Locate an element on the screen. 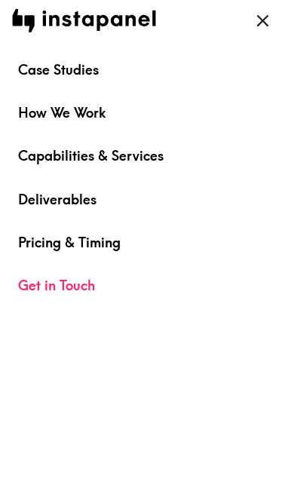  button: open menu is located at coordinates (262, 20).